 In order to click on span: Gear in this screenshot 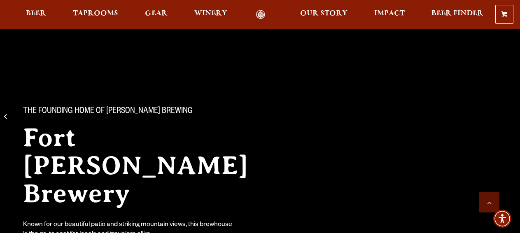, I will do `click(156, 14)`.